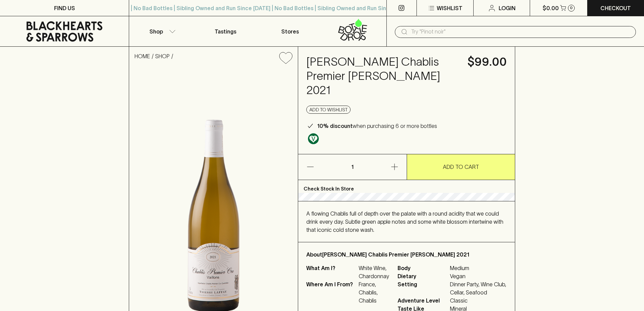 The height and width of the screenshot is (311, 644). Describe the element at coordinates (332, 292) in the screenshot. I see `p: Where Am I From?` at that location.